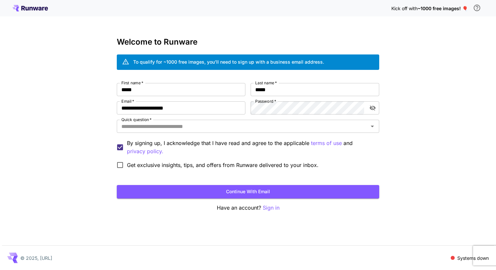  I want to click on label: Quick question, so click(136, 119).